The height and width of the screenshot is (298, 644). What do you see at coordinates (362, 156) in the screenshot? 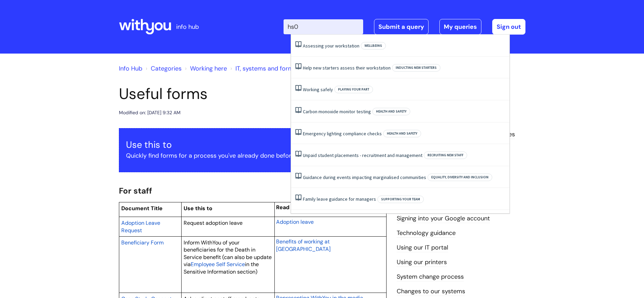
I see `a: Unpaid student placements - recruitment and management` at bounding box center [362, 156].